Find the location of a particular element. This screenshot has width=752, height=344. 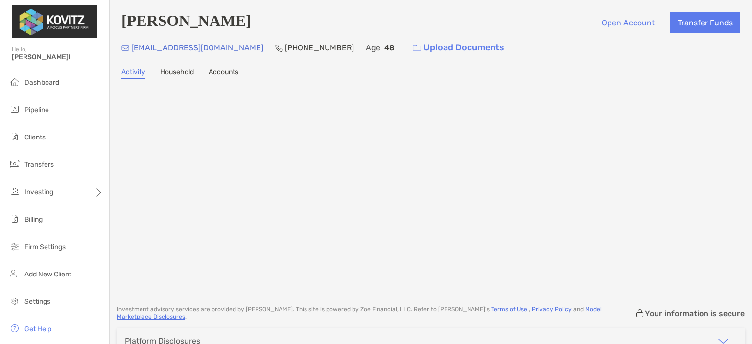

button: Open Account is located at coordinates (628, 23).